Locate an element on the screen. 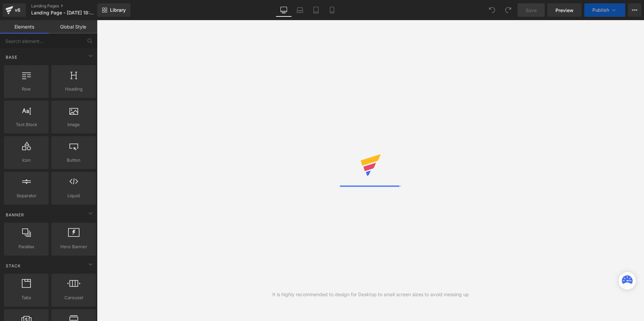 The image size is (644, 321). div: v6 is located at coordinates (17, 10).